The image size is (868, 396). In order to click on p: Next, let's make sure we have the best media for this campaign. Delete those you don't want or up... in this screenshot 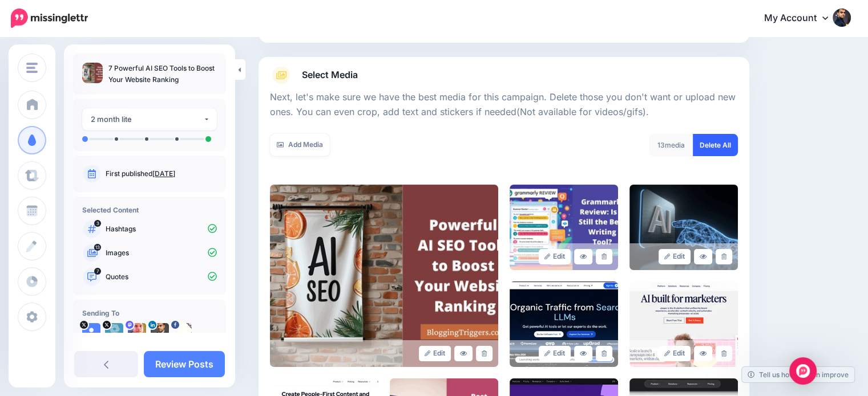, I will do `click(503, 105)`.